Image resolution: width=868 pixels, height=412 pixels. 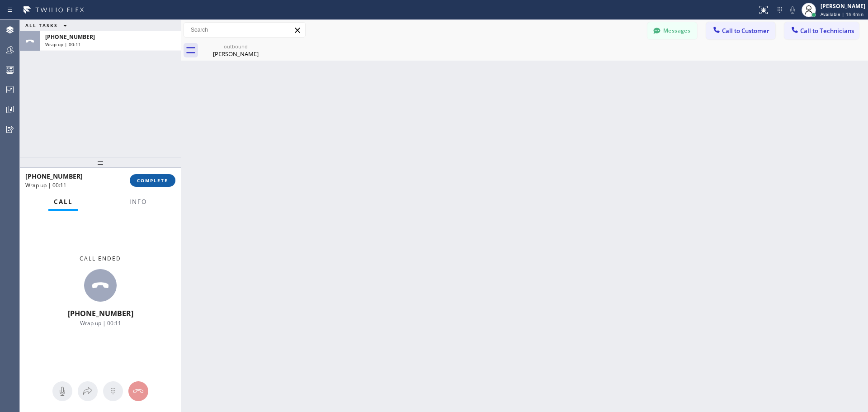 I want to click on span: Call, so click(x=64, y=202).